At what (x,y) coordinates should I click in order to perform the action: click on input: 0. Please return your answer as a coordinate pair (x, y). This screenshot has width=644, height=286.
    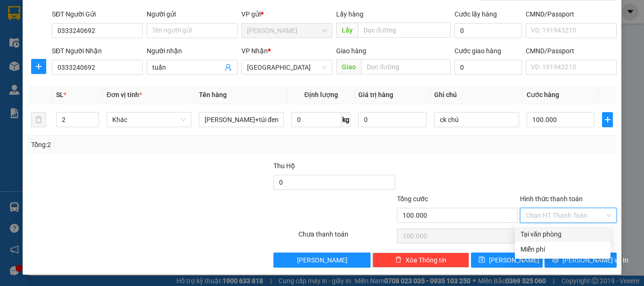
    Looking at the image, I should click on (393, 120).